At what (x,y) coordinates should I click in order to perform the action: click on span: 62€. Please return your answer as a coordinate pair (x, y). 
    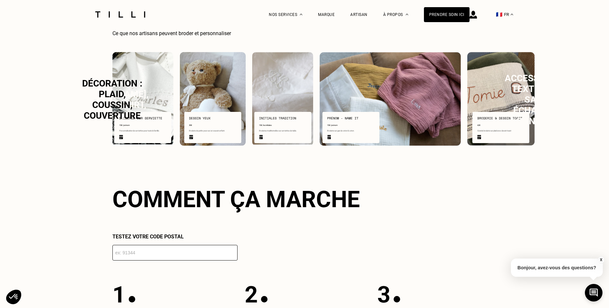
    Looking at the image, I should click on (479, 125).